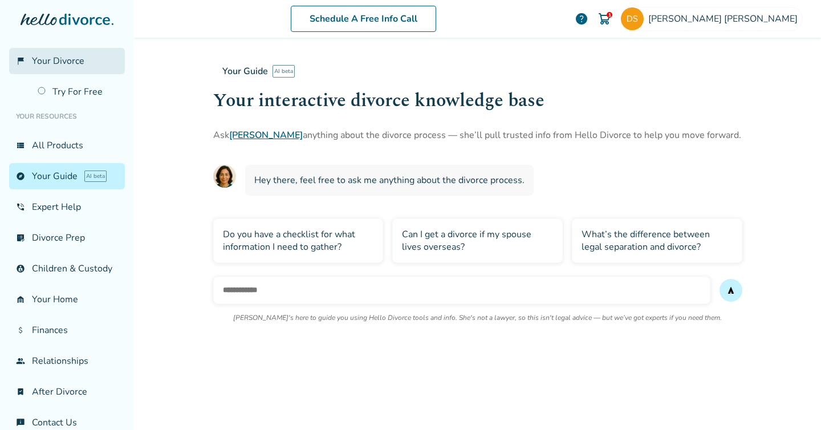 The height and width of the screenshot is (430, 821). What do you see at coordinates (245, 71) in the screenshot?
I see `span: Your Guide` at bounding box center [245, 71].